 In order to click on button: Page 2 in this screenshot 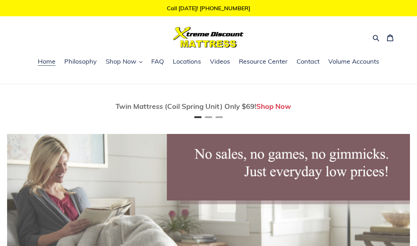, I will do `click(208, 117)`.